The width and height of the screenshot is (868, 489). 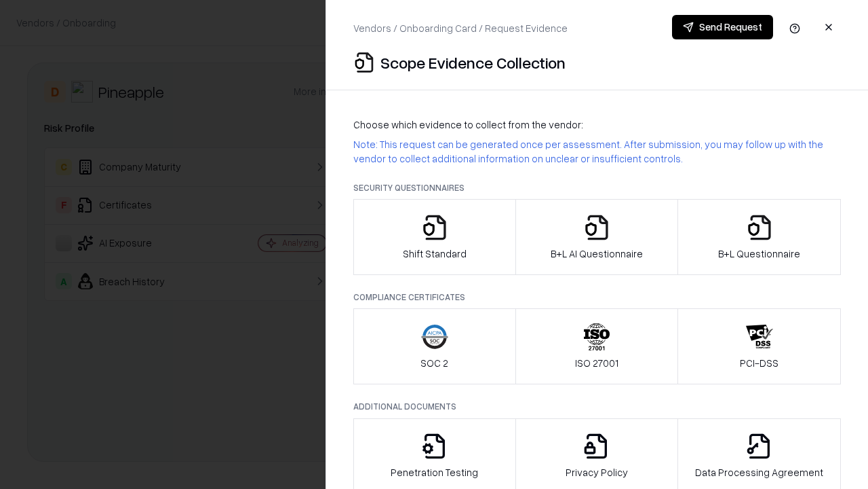 What do you see at coordinates (434, 363) in the screenshot?
I see `p: SOC 2` at bounding box center [434, 363].